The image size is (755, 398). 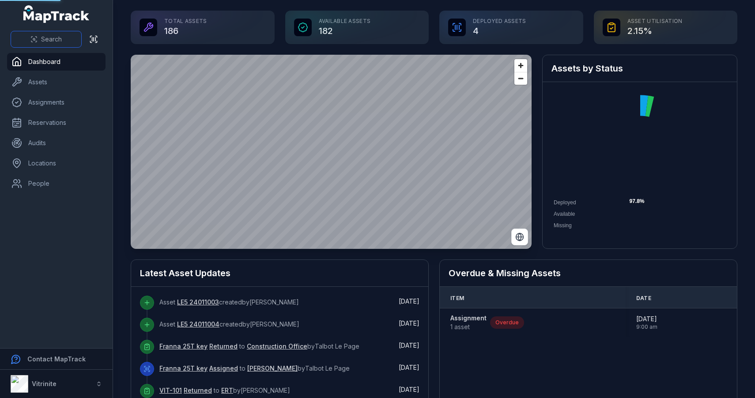 I want to click on span: 9:00 am, so click(x=647, y=327).